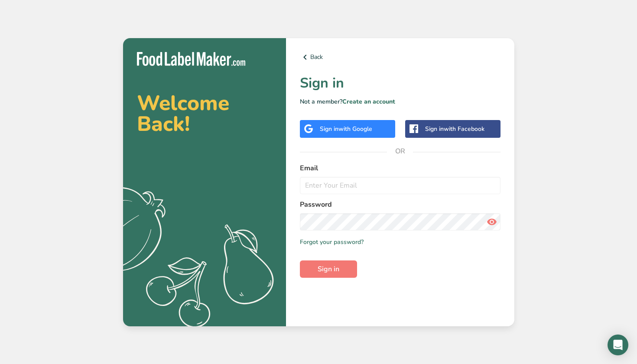  I want to click on h2: Welcome Back!, so click(205, 113).